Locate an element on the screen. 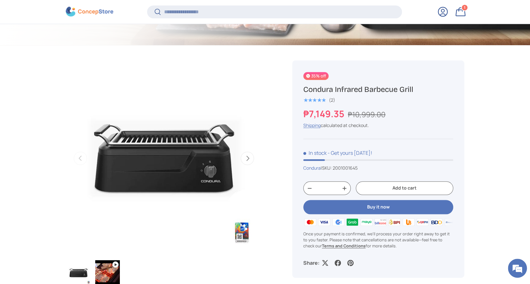 The image size is (530, 284). img: maya is located at coordinates (366, 222).